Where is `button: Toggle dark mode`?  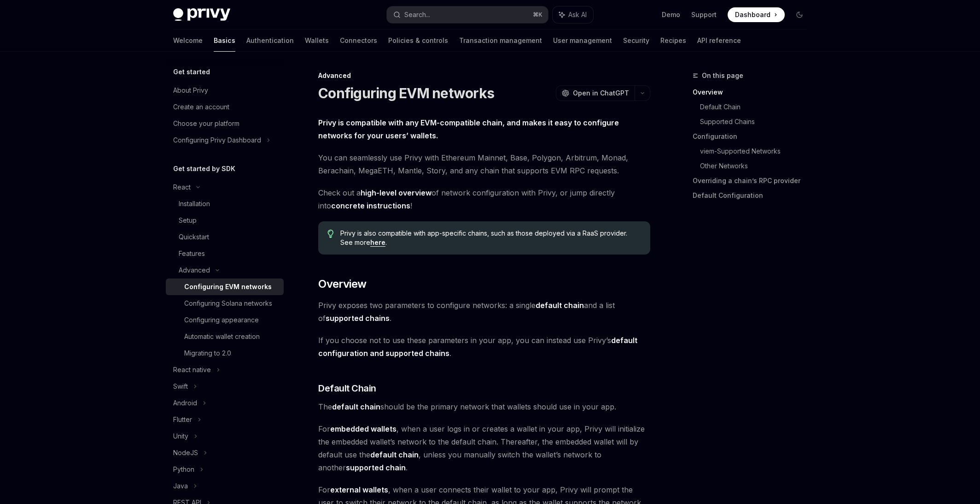
button: Toggle dark mode is located at coordinates (799, 15).